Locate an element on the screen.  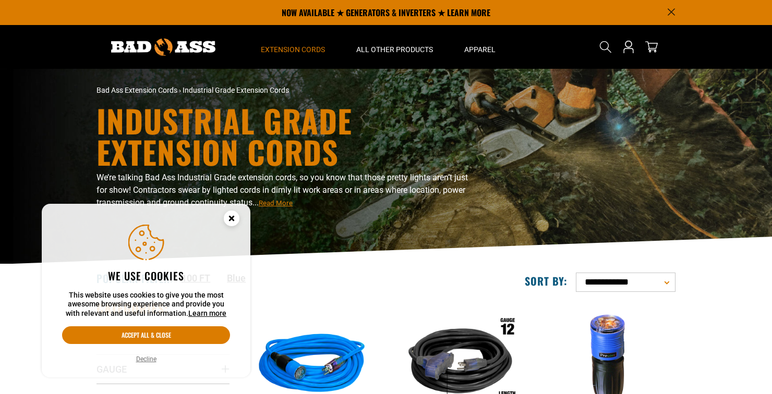
aside: Cookie Consent is located at coordinates (146, 291).